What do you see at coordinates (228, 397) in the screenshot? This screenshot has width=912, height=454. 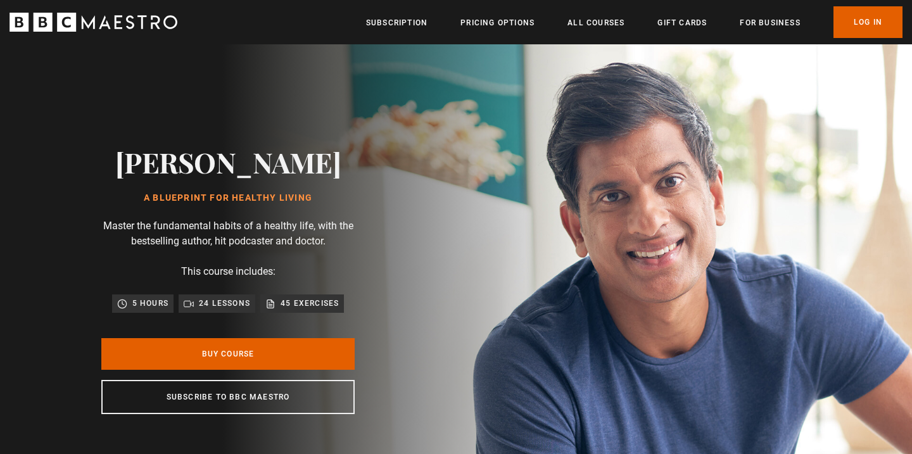 I see `a: Subscribe to BBC Maestro` at bounding box center [228, 397].